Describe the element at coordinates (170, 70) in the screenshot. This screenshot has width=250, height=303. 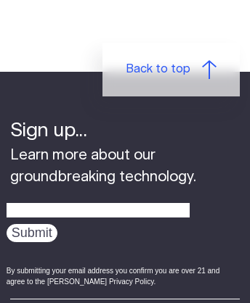
I see `a: Back to top` at that location.